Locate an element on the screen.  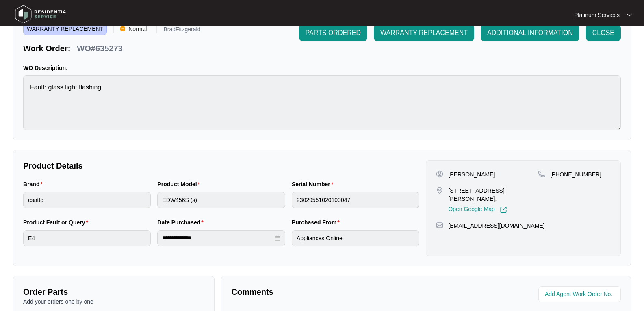
p: Order Parts is located at coordinates (114, 292).